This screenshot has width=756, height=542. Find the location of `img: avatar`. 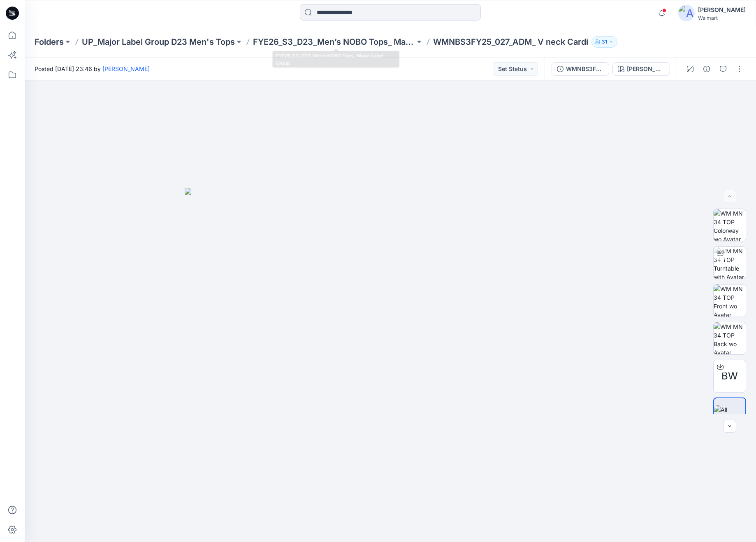

img: avatar is located at coordinates (686, 13).